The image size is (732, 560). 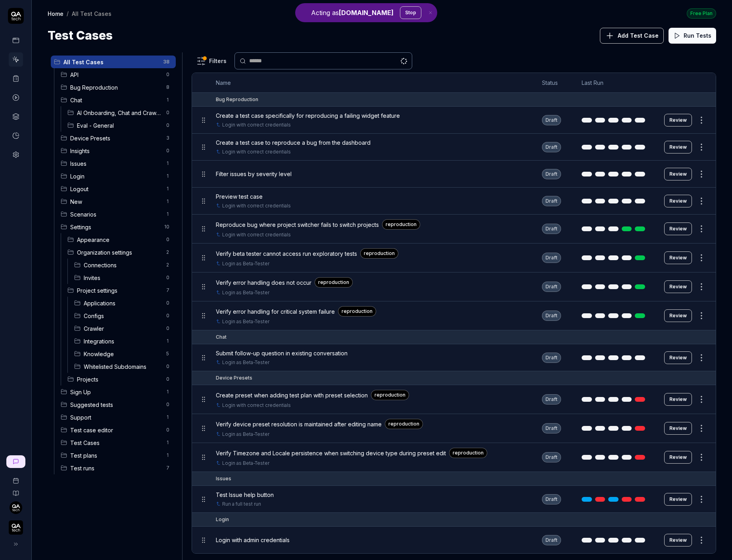 What do you see at coordinates (291, 395) in the screenshot?
I see `span: Create preset when adding test plan with preset selection` at bounding box center [291, 395].